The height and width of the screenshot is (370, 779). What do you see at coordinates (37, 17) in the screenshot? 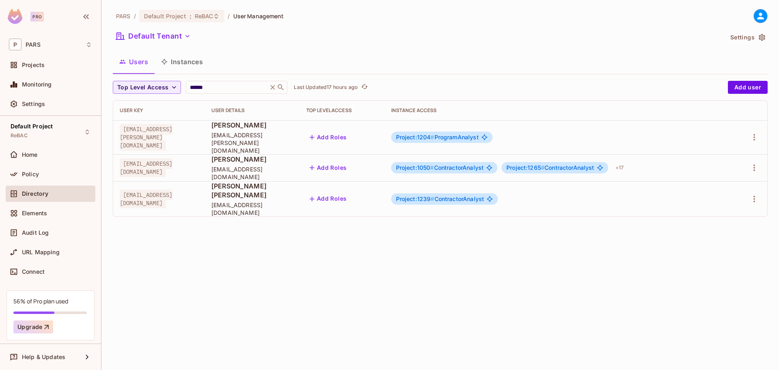
I see `div: Pro` at bounding box center [37, 17].